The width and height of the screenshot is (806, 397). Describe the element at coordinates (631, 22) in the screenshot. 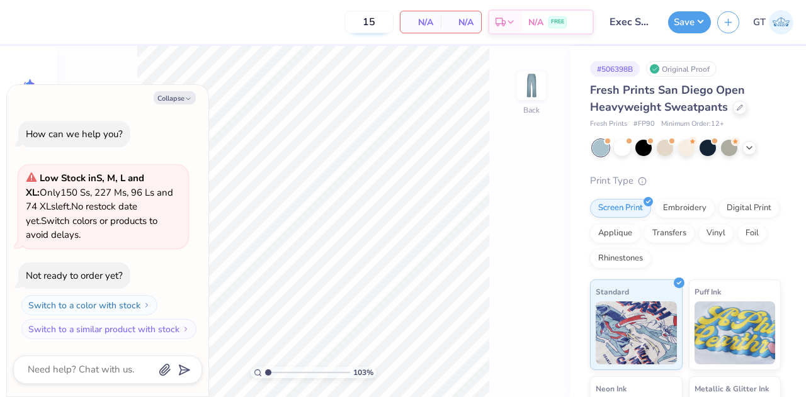

I see `input: Untitled Design` at that location.